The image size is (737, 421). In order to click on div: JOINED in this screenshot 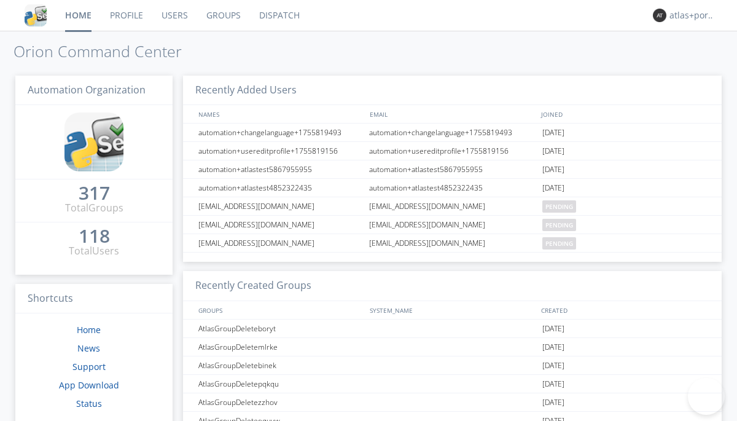, I will do `click(624, 114)`.